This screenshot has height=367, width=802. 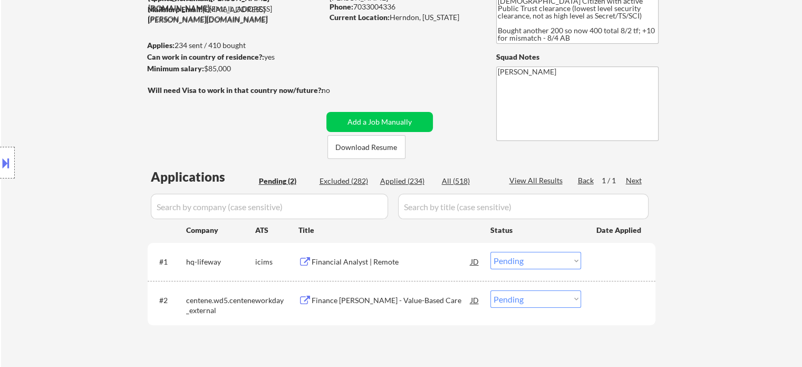 What do you see at coordinates (176, 68) in the screenshot?
I see `strong: Minimum salary:` at bounding box center [176, 68].